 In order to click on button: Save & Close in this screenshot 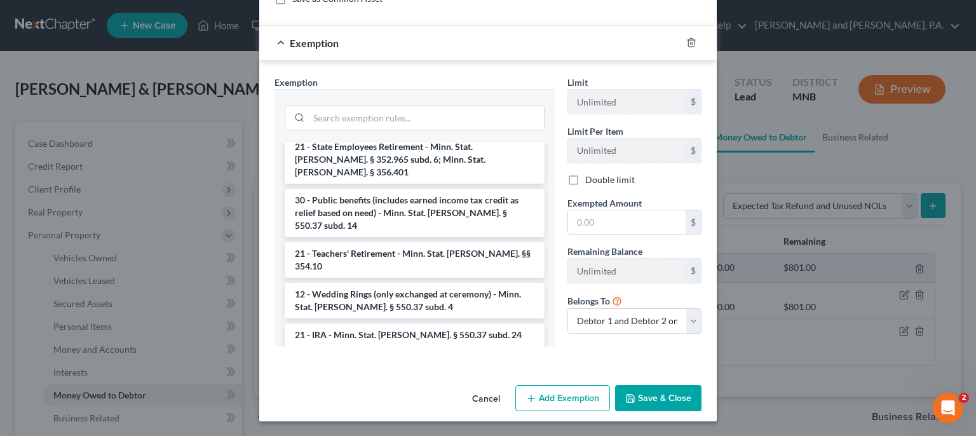, I will do `click(658, 398)`.